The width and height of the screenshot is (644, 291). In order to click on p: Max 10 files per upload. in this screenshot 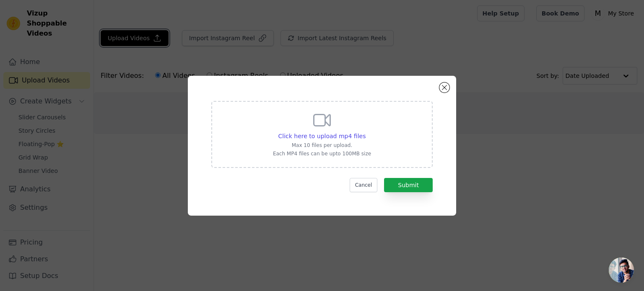, I will do `click(322, 145)`.